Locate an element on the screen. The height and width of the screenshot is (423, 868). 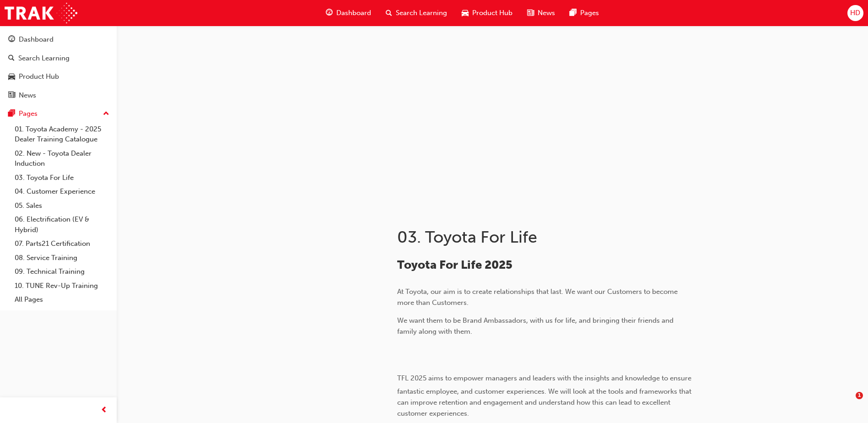
a: 10. TUNE Rev-Up Training is located at coordinates (62, 285).